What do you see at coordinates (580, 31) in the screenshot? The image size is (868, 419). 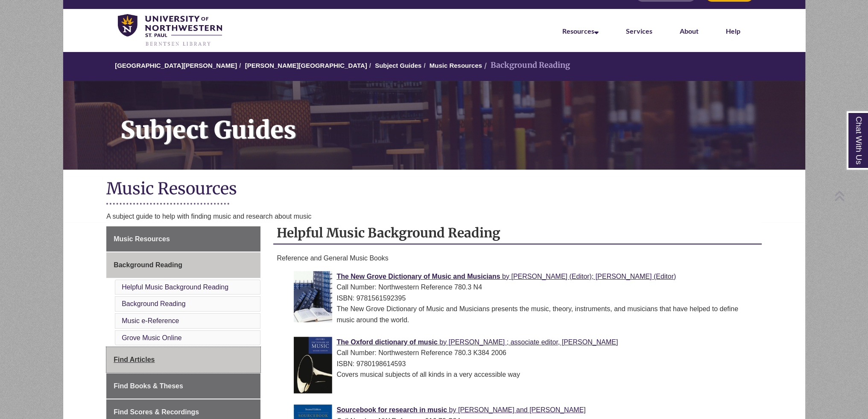 I see `a: Resources` at bounding box center [580, 31].